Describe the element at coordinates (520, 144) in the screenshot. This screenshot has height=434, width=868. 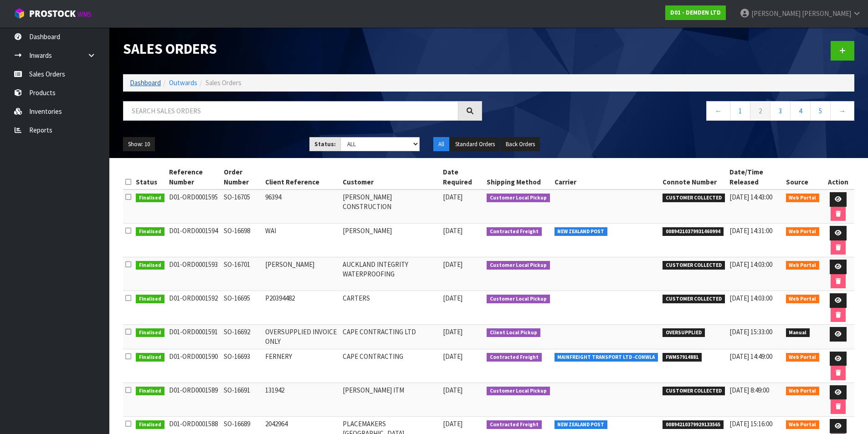
I see `button: Back Orders` at that location.